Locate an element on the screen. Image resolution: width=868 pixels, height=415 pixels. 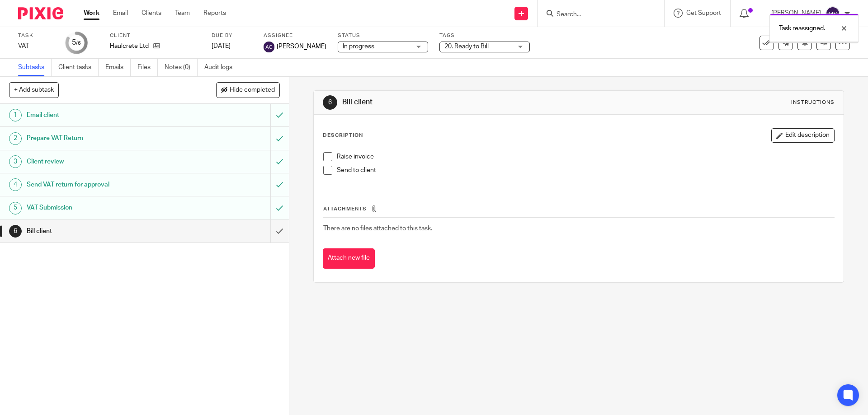
div: VAT is located at coordinates (36, 46).